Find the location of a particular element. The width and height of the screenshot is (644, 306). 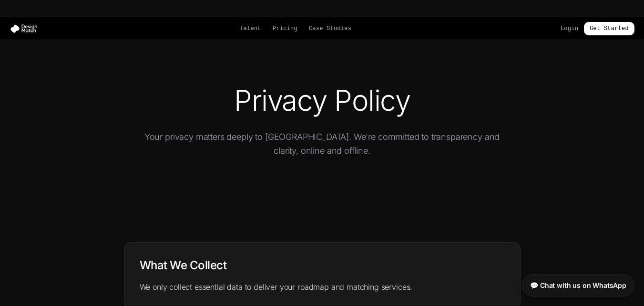

a: Get Started is located at coordinates (609, 29).